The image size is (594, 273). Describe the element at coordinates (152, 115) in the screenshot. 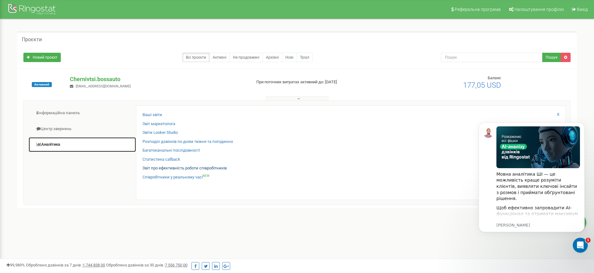

I see `a: Ваші звіти` at that location.